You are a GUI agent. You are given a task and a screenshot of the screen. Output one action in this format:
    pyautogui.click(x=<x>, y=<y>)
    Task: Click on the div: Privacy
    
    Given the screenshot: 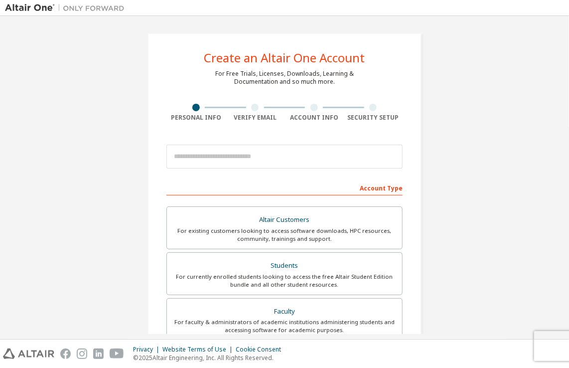 What is the action you would take?
    pyautogui.click(x=148, y=349)
    